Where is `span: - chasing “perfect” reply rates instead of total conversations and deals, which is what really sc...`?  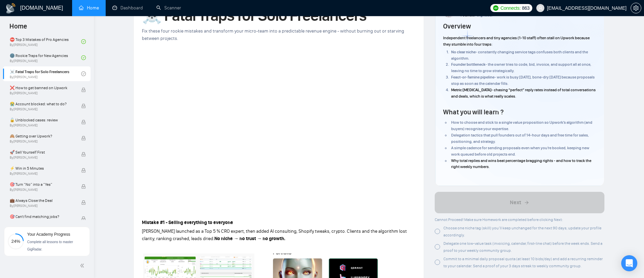 span: - chasing “perfect” reply rates instead of total conversations and deals, which is what really sc... is located at coordinates (523, 93).